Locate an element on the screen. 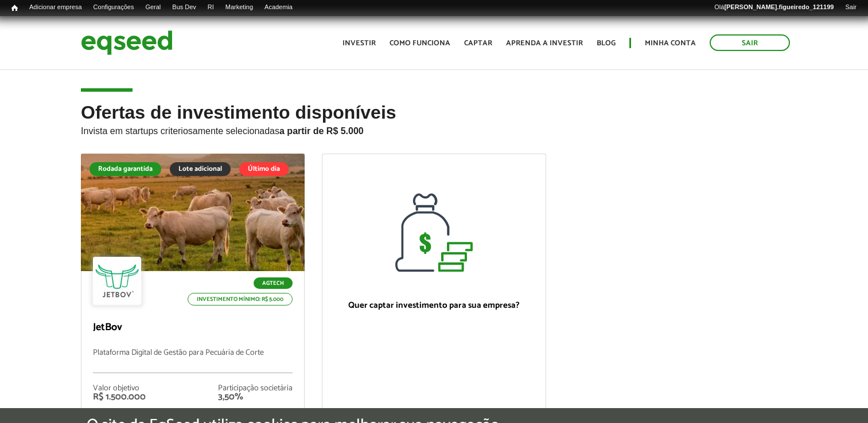 The width and height of the screenshot is (868, 423). a: Geral is located at coordinates (153, 8).